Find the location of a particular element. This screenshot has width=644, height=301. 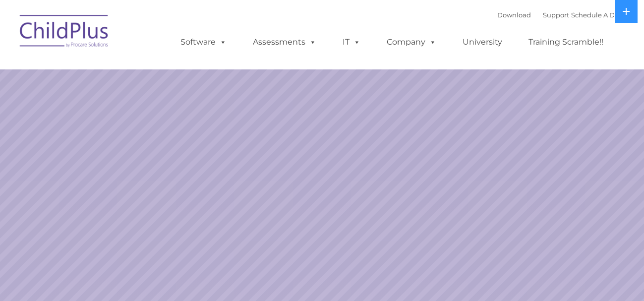

a: University is located at coordinates (482, 42).